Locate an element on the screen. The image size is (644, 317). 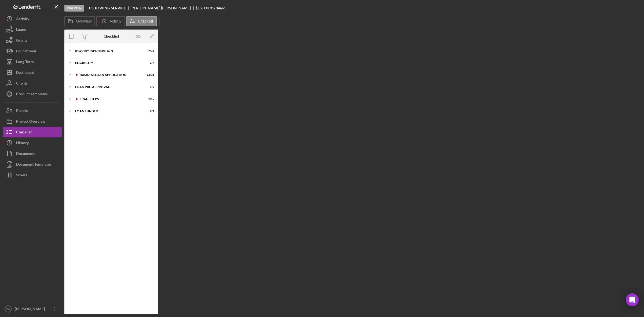
a: Dashboard is located at coordinates (32, 72).